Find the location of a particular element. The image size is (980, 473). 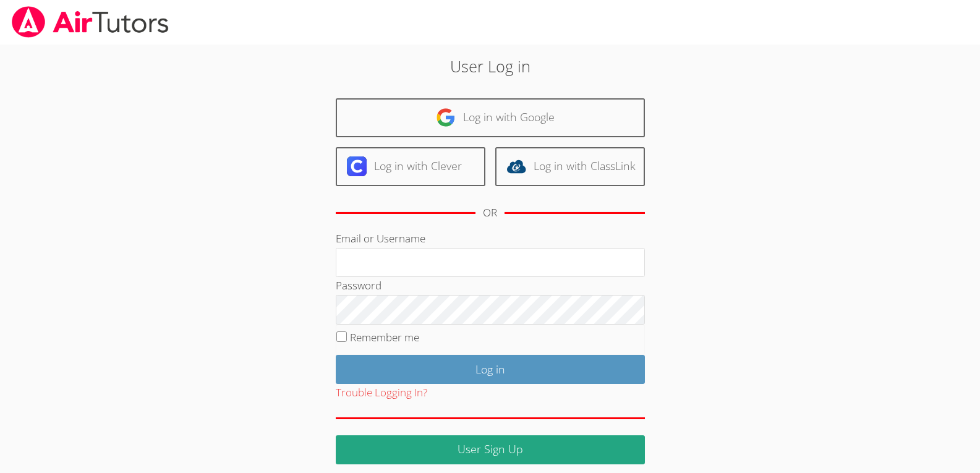

h2: User Log in is located at coordinates (490, 66).